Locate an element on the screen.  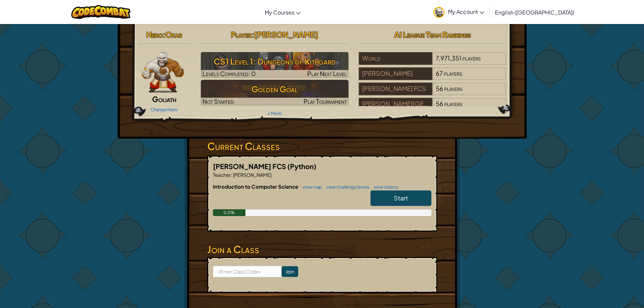
span: Okar is located at coordinates (174, 35).